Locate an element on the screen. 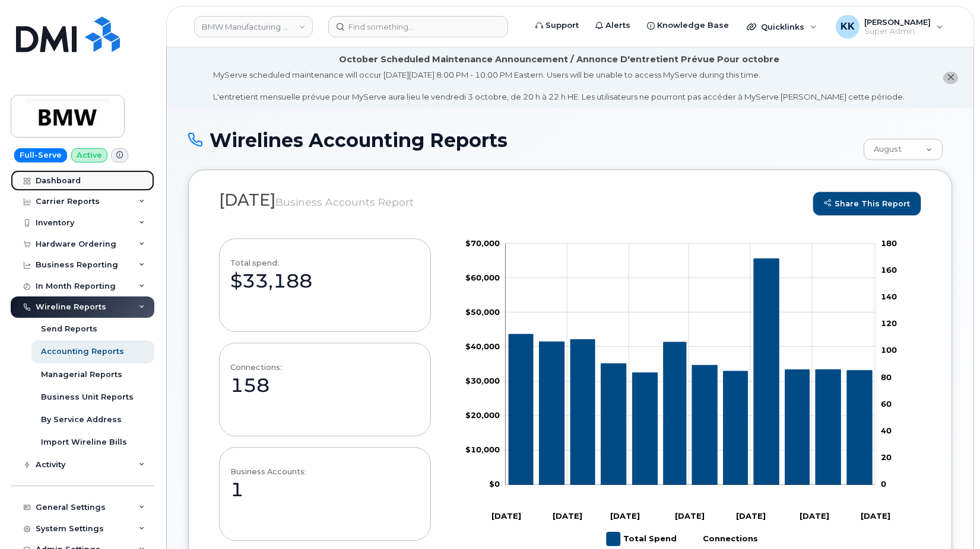 The width and height of the screenshot is (980, 549). tspan: 0 is located at coordinates (884, 484).